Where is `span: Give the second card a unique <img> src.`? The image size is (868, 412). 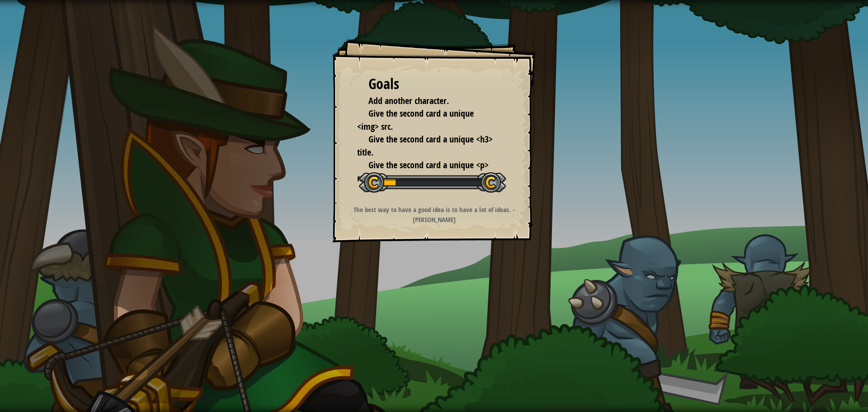 span: Give the second card a unique <img> src. is located at coordinates (415, 120).